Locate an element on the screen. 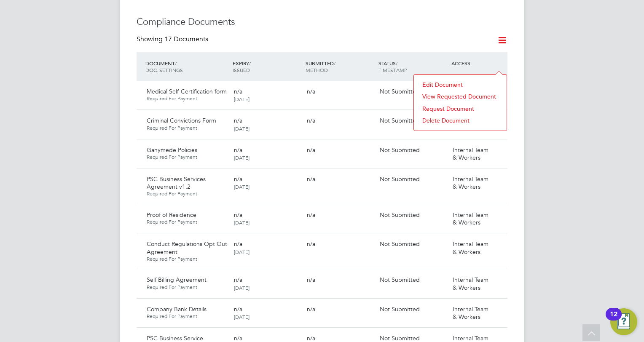 The height and width of the screenshot is (342, 644). span: 17 Documents is located at coordinates (186, 39).